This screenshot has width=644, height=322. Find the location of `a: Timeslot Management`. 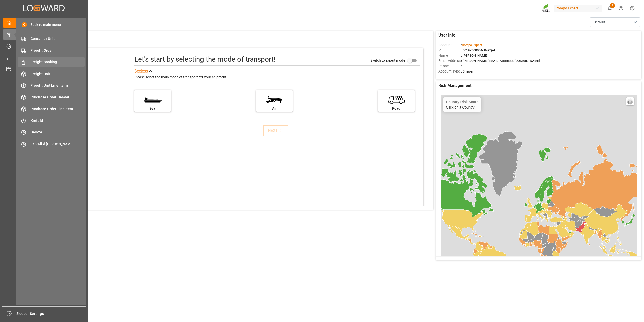

a: Timeslot Management is located at coordinates (44, 46).